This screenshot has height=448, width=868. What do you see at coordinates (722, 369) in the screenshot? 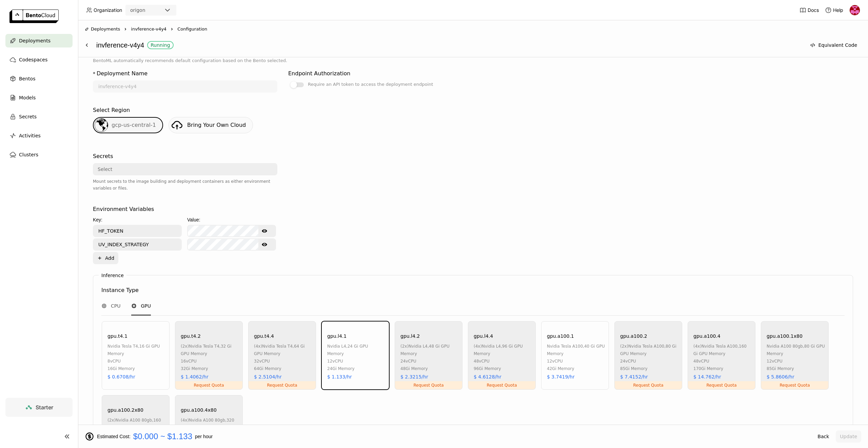
I see `div: 170Gi Memory` at bounding box center [722, 369].